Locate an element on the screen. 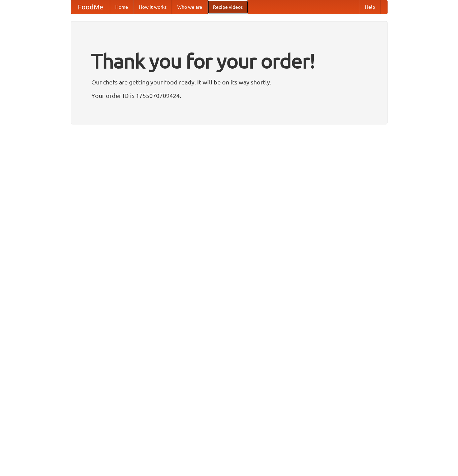 The width and height of the screenshot is (458, 476). a: Help is located at coordinates (370, 7).